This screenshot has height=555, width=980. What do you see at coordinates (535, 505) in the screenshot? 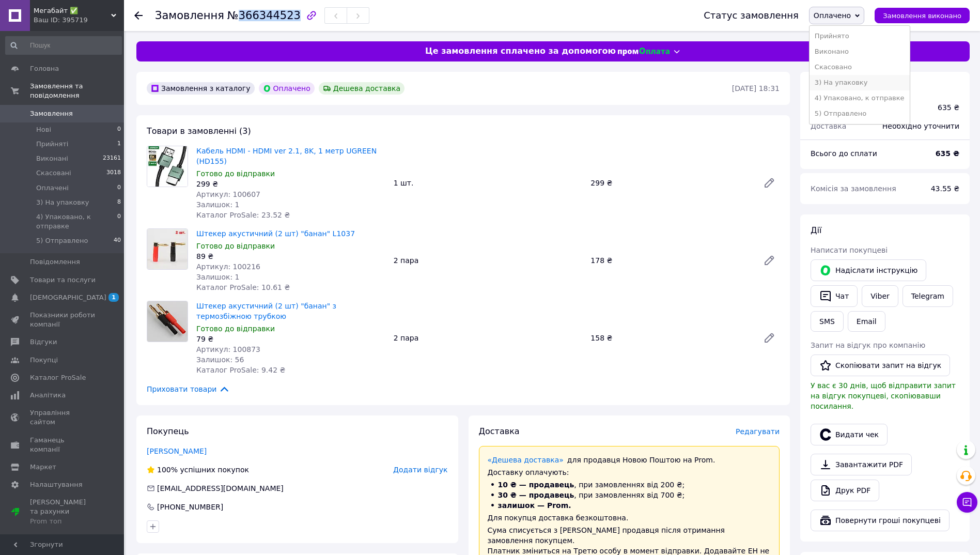
I see `span: залишок — Prom.` at bounding box center [535, 505].